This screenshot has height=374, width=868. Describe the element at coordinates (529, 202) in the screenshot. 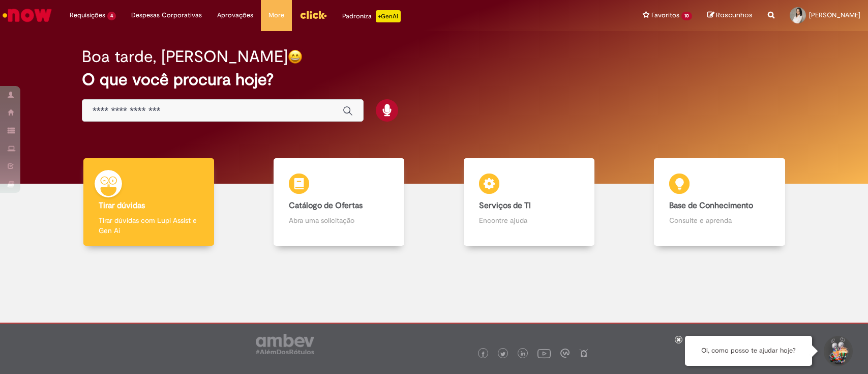

I see `a: Serviços de TI Encontre ajuda` at that location.